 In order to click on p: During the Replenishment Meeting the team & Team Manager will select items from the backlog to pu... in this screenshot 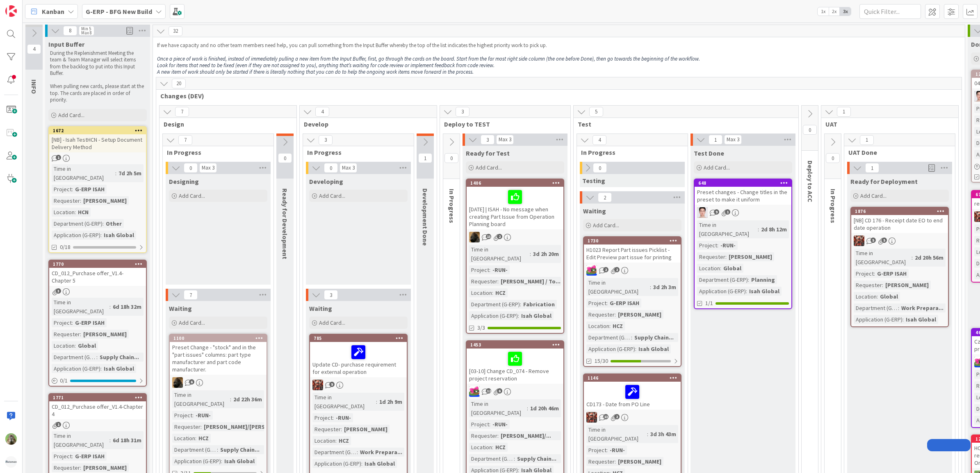, I will do `click(98, 63)`.